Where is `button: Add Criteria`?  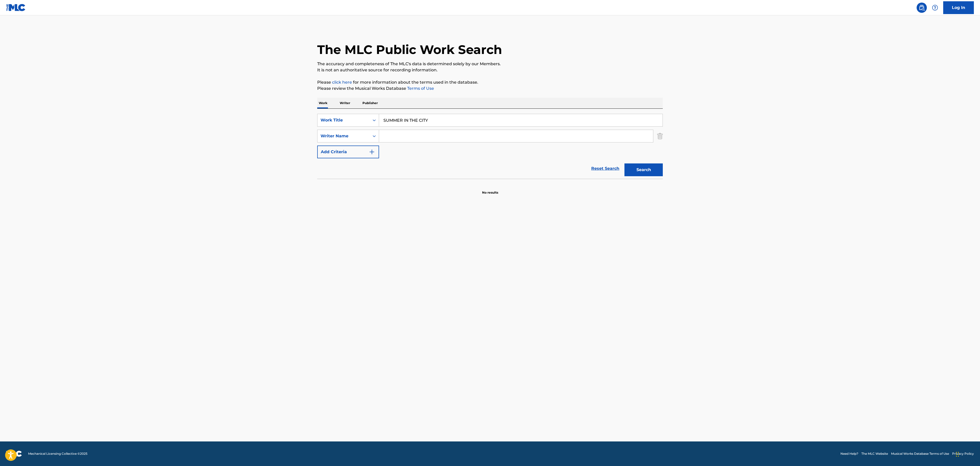 button: Add Criteria is located at coordinates (348, 152).